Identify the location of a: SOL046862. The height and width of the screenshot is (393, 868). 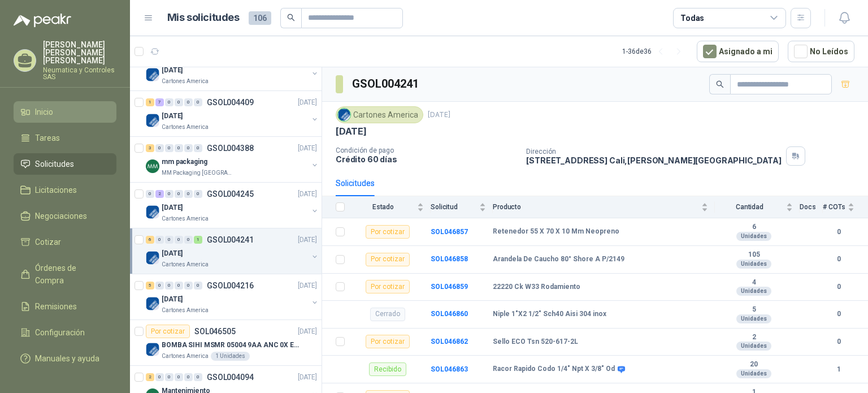
(449, 341).